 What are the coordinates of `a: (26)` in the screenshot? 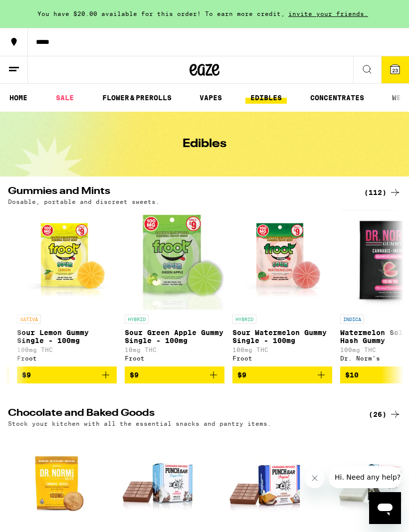 It's located at (385, 415).